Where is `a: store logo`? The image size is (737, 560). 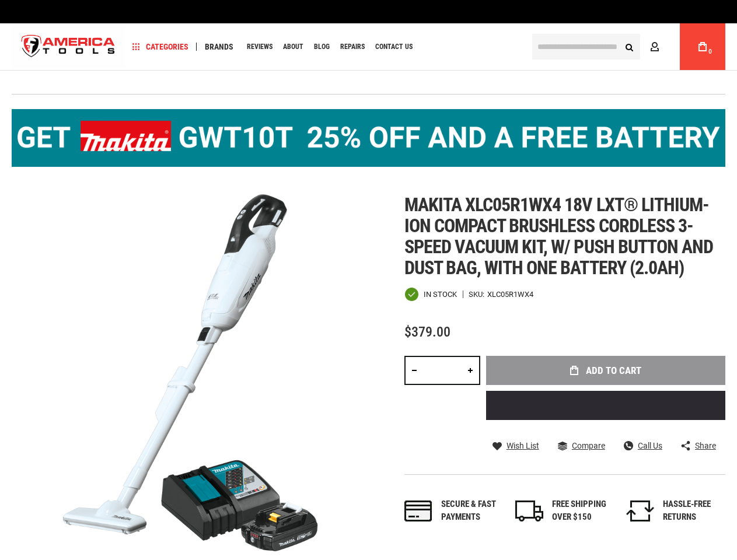 a: store logo is located at coordinates (68, 46).